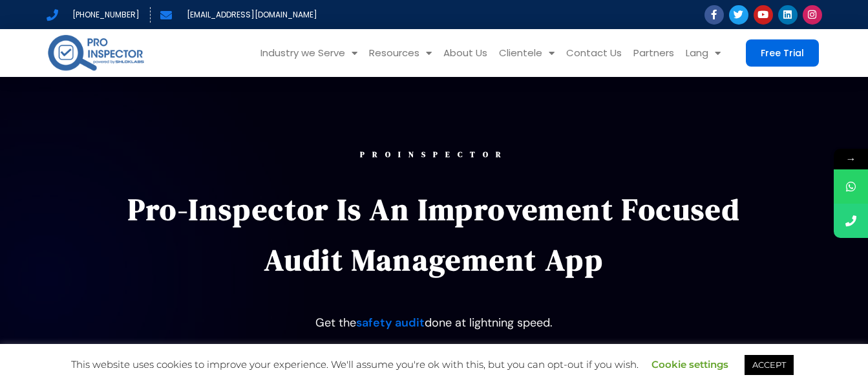 The image size is (868, 386). Describe the element at coordinates (782, 53) in the screenshot. I see `a: Free Trial` at that location.